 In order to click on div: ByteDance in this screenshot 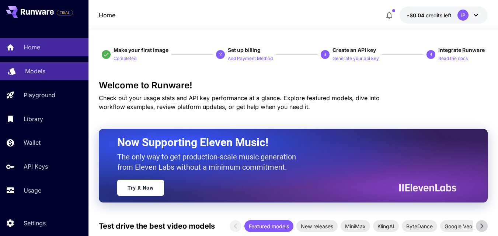, I will do `click(419, 226)`.